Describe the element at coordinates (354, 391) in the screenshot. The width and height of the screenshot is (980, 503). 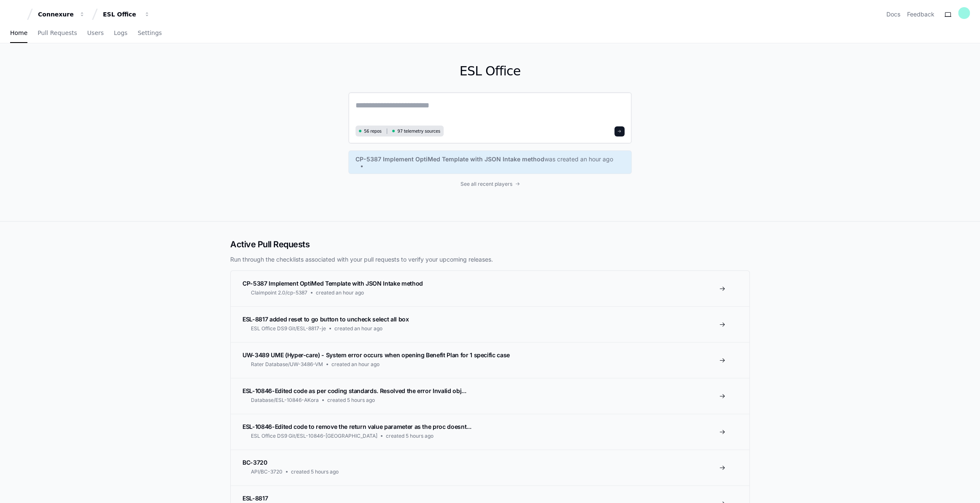
I see `span: ESL-10846-Edited code as per coding standards. Resolved the error Invalid obj...` at that location.